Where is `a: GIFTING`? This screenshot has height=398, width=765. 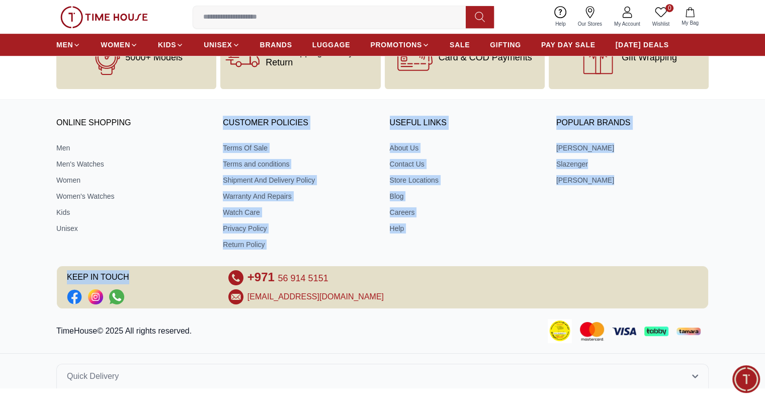 a: GIFTING is located at coordinates (506, 45).